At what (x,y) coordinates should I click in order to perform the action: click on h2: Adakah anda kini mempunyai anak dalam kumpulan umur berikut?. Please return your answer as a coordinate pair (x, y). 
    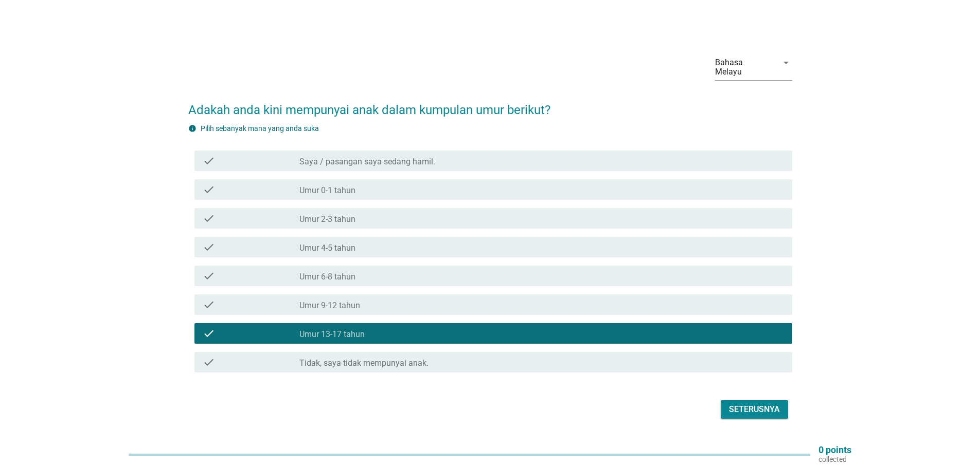
    Looking at the image, I should click on (490, 105).